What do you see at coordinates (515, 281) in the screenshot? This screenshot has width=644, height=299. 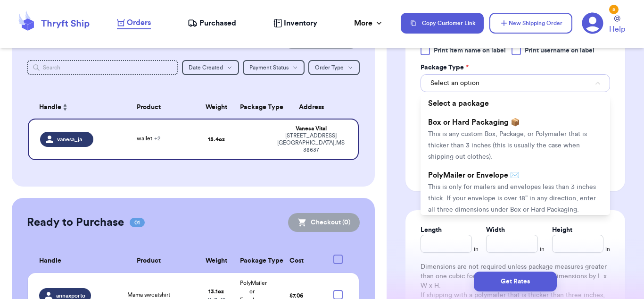 I see `button: Get Rates` at bounding box center [515, 281].